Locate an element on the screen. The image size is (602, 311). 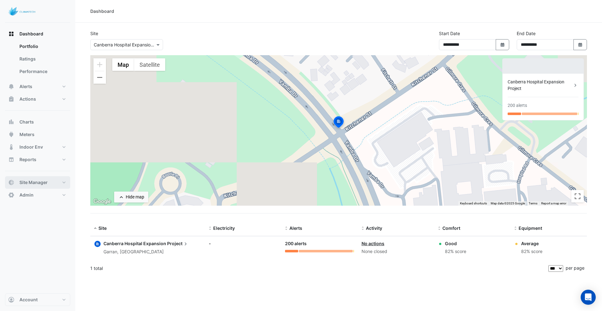
app-icon: Site Manager is located at coordinates (11, 182).